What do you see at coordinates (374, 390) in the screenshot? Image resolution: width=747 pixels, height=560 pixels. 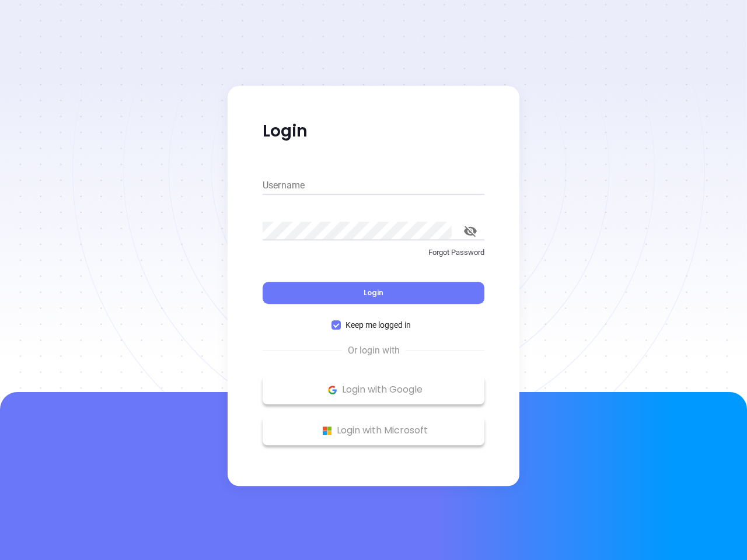 I see `button: Google Logo Login with Google` at bounding box center [374, 390].